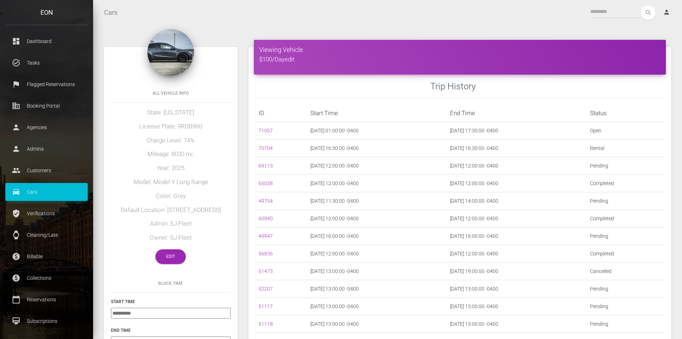  Describe the element at coordinates (47, 127) in the screenshot. I see `a: person Agencies` at that location.